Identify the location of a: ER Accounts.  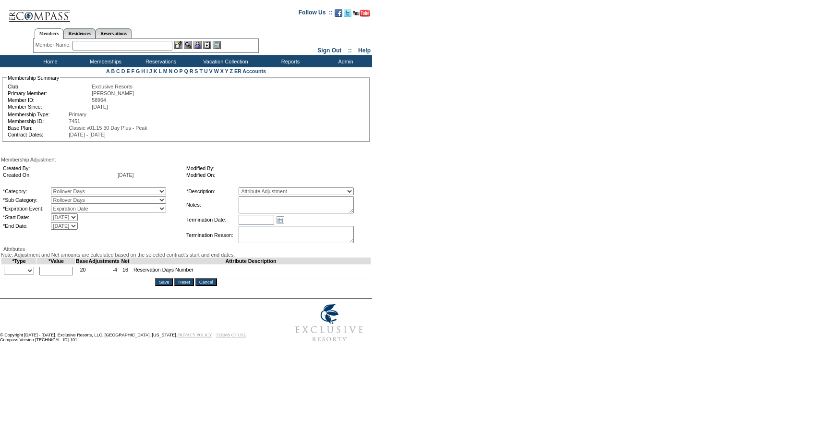
(250, 71).